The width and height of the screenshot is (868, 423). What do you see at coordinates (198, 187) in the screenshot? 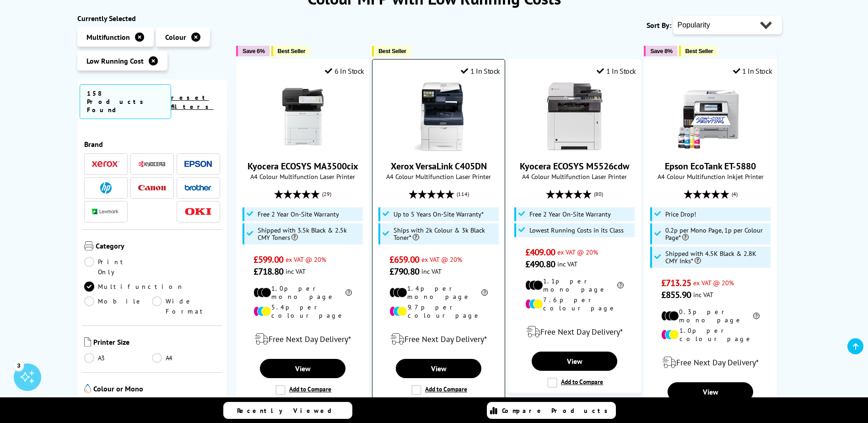
I see `img: Brother` at bounding box center [198, 187].